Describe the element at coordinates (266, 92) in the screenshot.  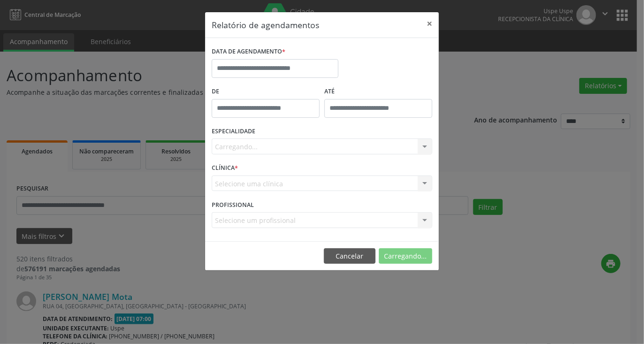
I see `label: De` at that location.